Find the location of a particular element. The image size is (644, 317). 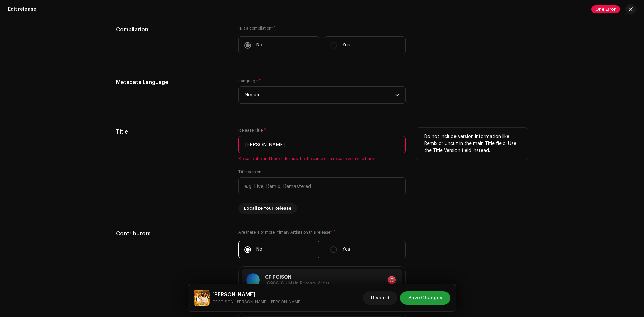

img: d14152a5-f980-49fb-aa02-b2ddce947a28 is located at coordinates (201, 298).